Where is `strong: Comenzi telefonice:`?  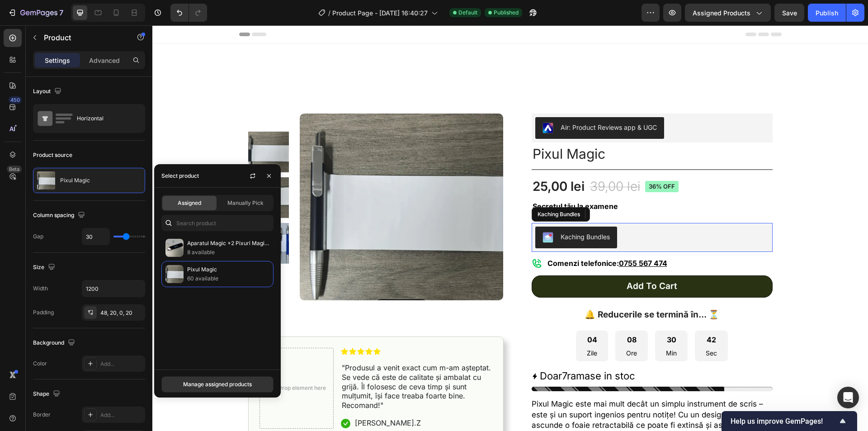 strong: Comenzi telefonice: is located at coordinates (455, 238).